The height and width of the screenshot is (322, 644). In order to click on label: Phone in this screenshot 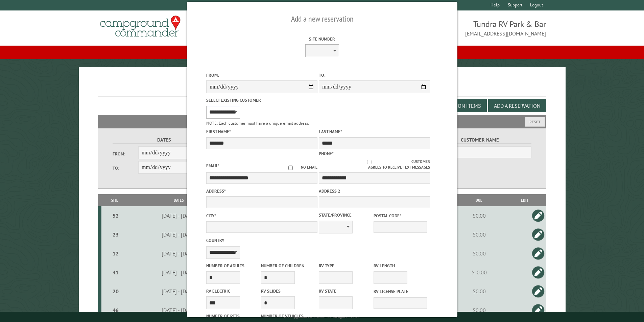, I will do `click(326, 153)`.